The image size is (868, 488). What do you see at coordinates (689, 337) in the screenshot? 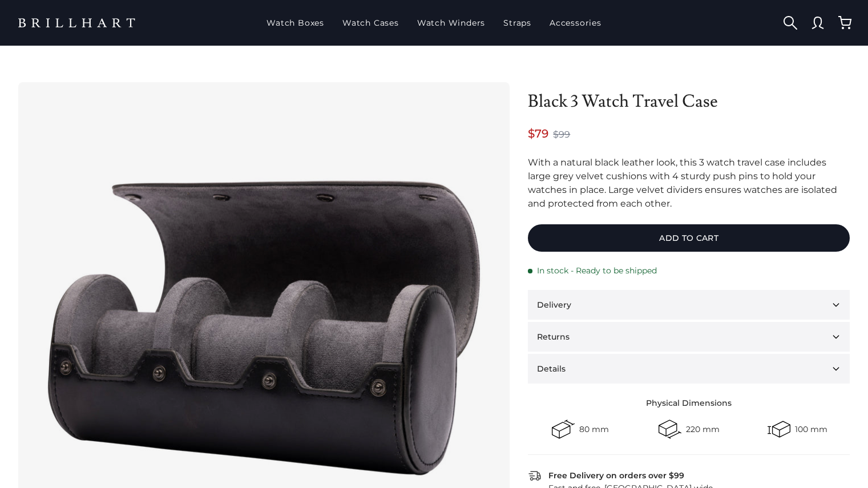
I see `button: Returns` at bounding box center [689, 337].